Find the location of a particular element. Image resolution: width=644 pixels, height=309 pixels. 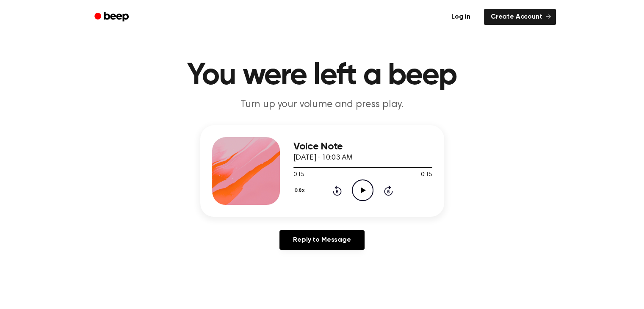

a: Log in is located at coordinates (461, 17).